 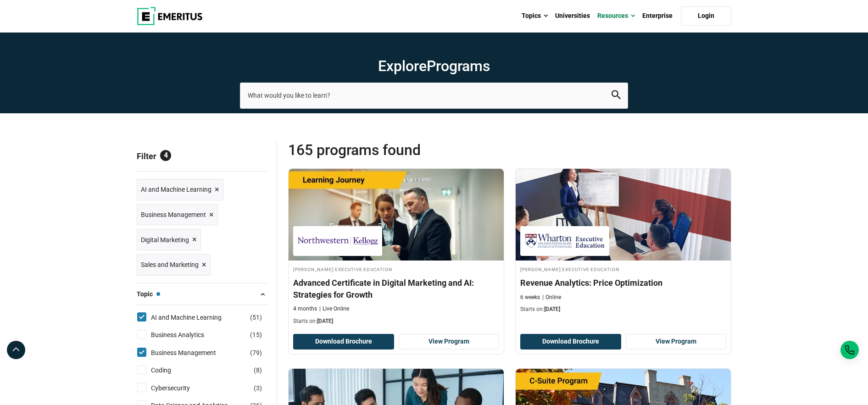 I want to click on h4: Revenue Analytics: Price Optimization, so click(x=623, y=283).